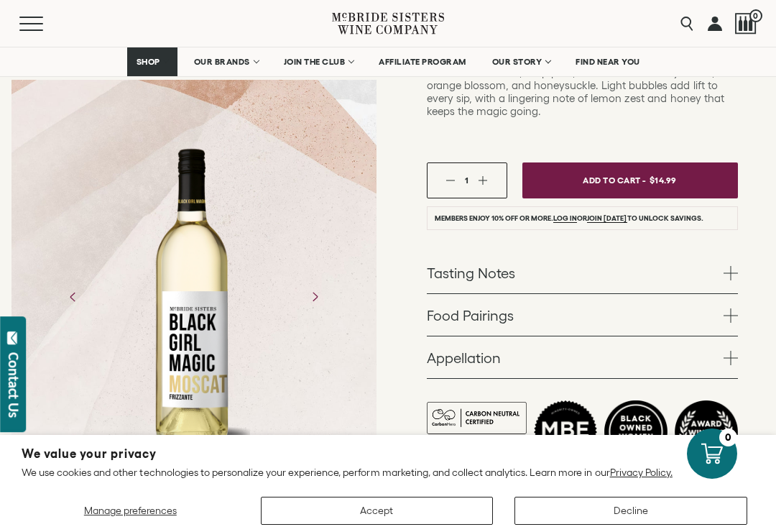 The height and width of the screenshot is (532, 776). What do you see at coordinates (130, 510) in the screenshot?
I see `button: Manage preferences` at bounding box center [130, 510].